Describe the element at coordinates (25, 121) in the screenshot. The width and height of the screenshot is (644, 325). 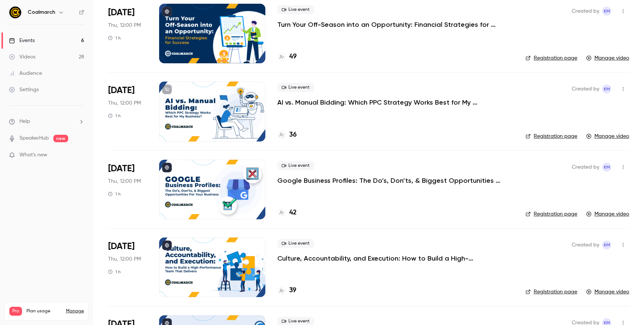
I see `span: Help` at that location.